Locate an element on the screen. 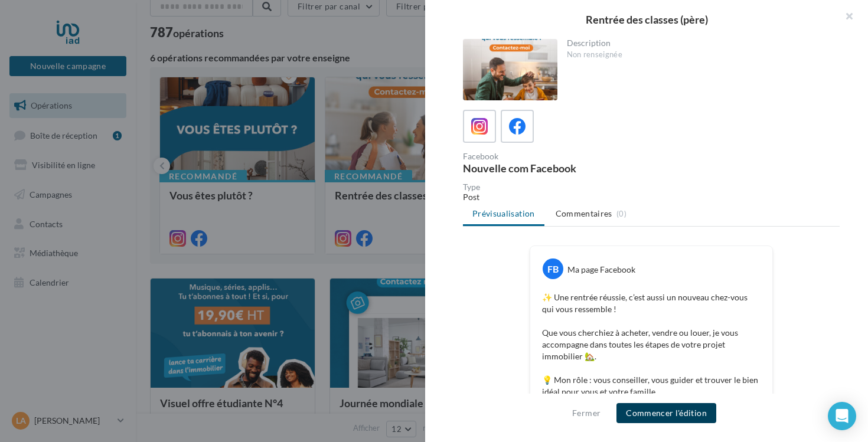 This screenshot has height=442, width=868. button: Commencer l'édition is located at coordinates (667, 413).